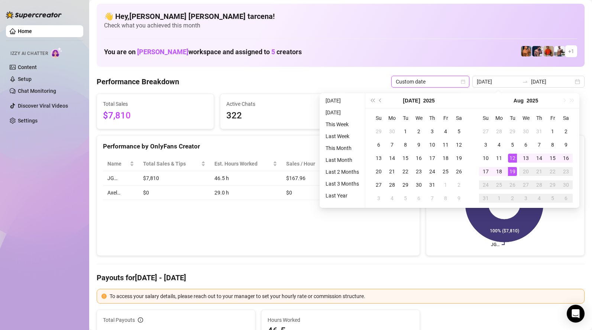  Describe the element at coordinates (539, 172) in the screenshot. I see `td: 2025-08-21` at that location.